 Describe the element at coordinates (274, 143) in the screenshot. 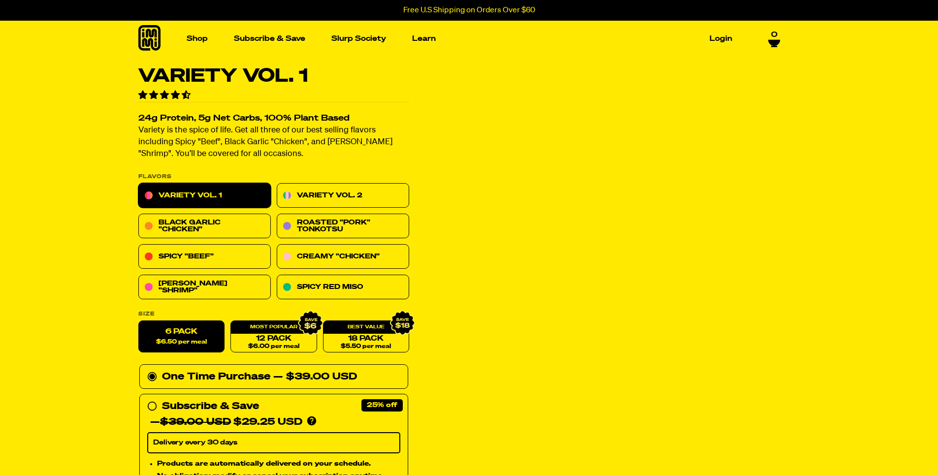

I see `p: Variety is the spice of life. Get all three of our best selling flavors including Spicy "Beef", B...` at that location.